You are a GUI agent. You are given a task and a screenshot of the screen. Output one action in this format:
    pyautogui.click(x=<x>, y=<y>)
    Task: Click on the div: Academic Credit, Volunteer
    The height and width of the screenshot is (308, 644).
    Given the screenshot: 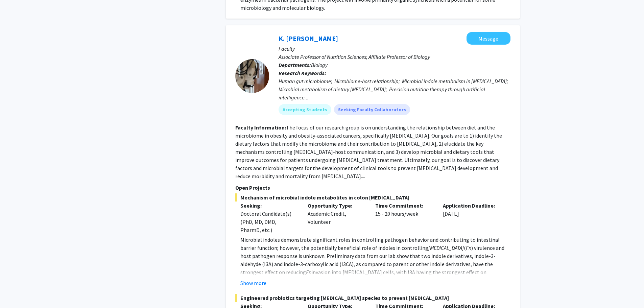 What is the action you would take?
    pyautogui.click(x=336, y=218)
    